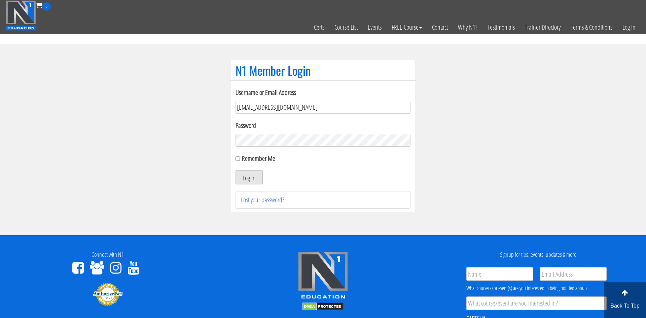 This screenshot has width=646, height=318. I want to click on input: Email Address, so click(573, 274).